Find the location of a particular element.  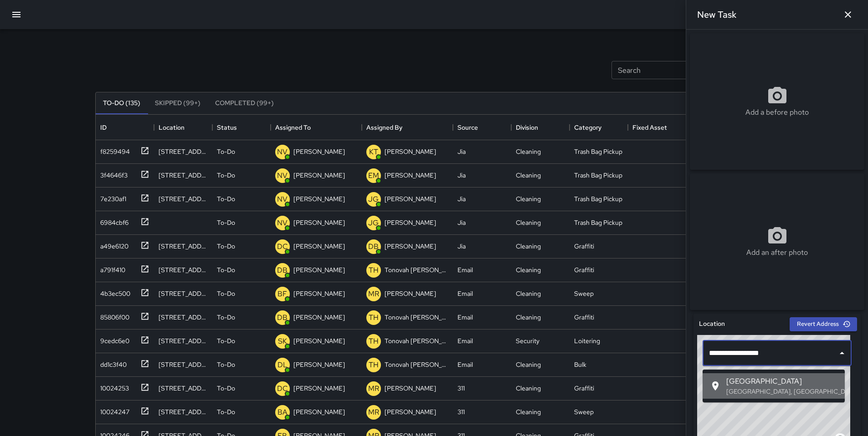

p: EM is located at coordinates (373, 176).